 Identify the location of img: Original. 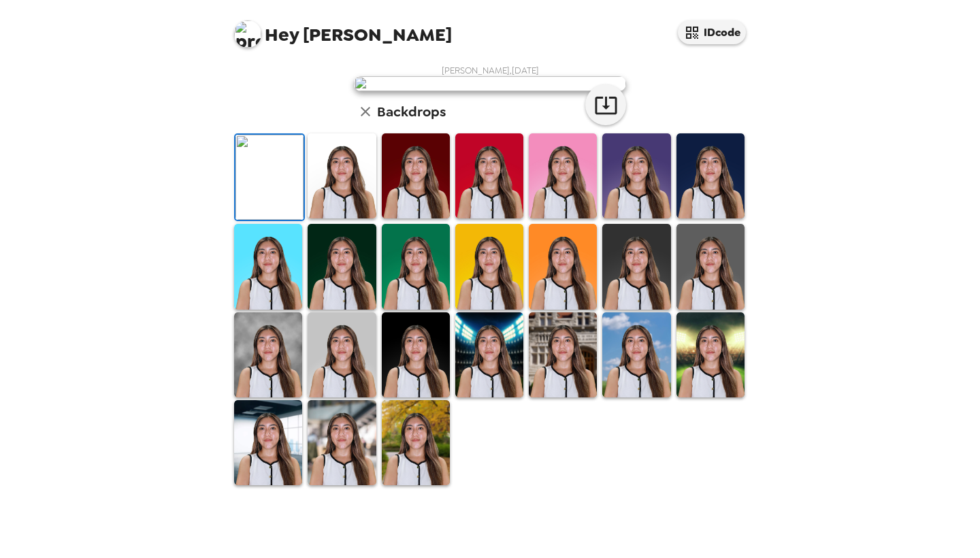
(269, 177).